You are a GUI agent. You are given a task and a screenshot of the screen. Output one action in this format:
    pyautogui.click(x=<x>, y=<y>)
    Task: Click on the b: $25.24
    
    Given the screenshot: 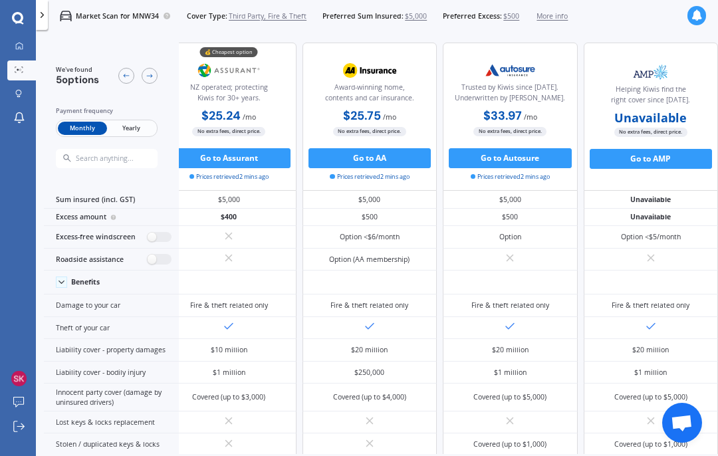 What is the action you would take?
    pyautogui.click(x=221, y=116)
    